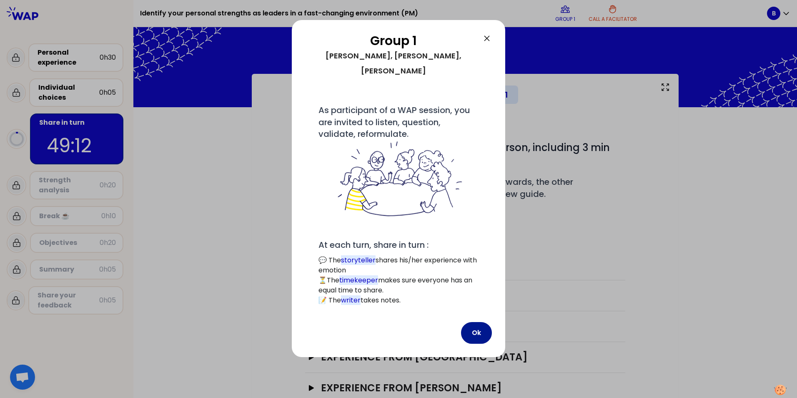 This screenshot has height=398, width=797. Describe the element at coordinates (359, 280) in the screenshot. I see `mark: timekeeper` at that location.